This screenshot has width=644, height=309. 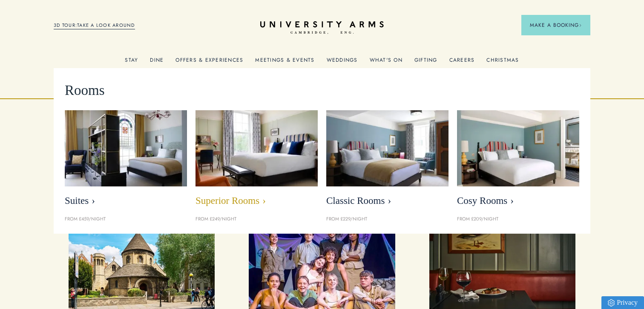 I want to click on a: Gifting, so click(x=426, y=62).